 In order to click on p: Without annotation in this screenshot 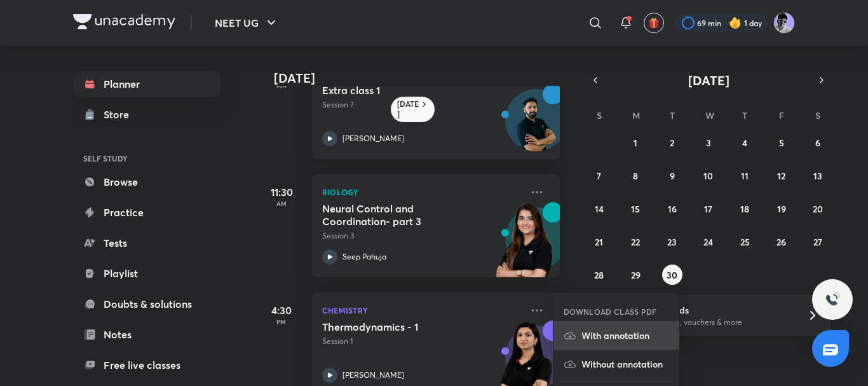, I will do `click(625, 363)`.